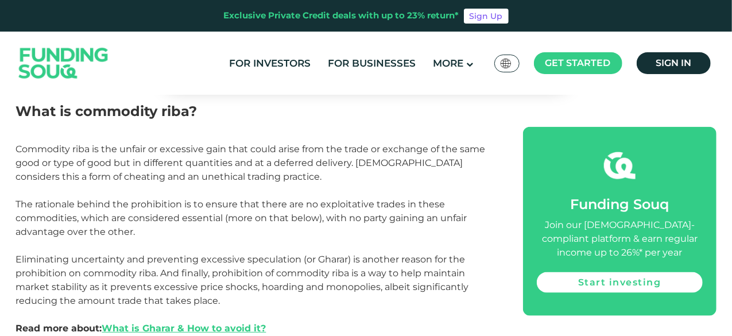 The height and width of the screenshot is (336, 732). Describe the element at coordinates (184, 328) in the screenshot. I see `a: What is Gharar & How to avoid it?` at that location.